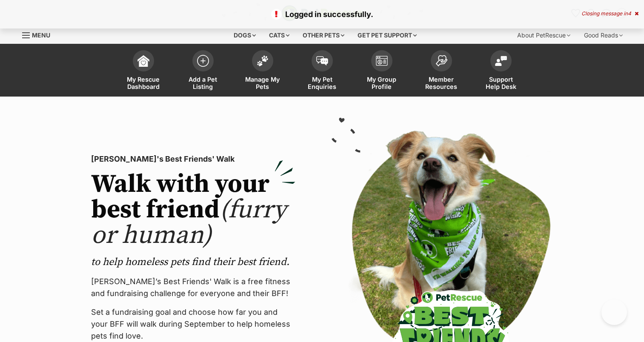  Describe the element at coordinates (193, 210) in the screenshot. I see `h2: Walk with your best friend` at that location.